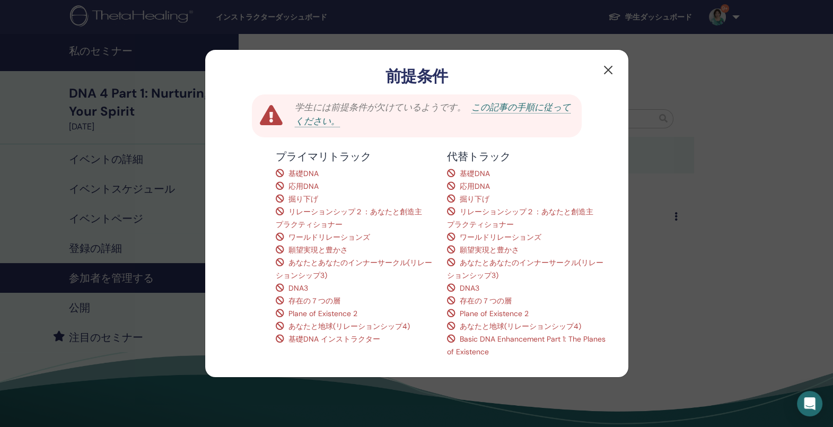  Describe the element at coordinates (526, 156) in the screenshot. I see `h4: 代替トラック` at that location.